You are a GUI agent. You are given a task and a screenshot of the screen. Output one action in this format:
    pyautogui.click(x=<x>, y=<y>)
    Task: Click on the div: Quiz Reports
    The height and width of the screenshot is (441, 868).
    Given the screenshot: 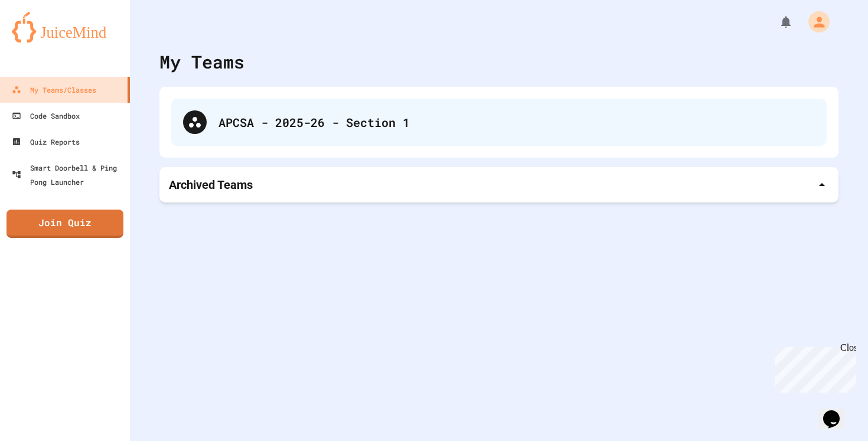 What is the action you would take?
    pyautogui.click(x=45, y=142)
    